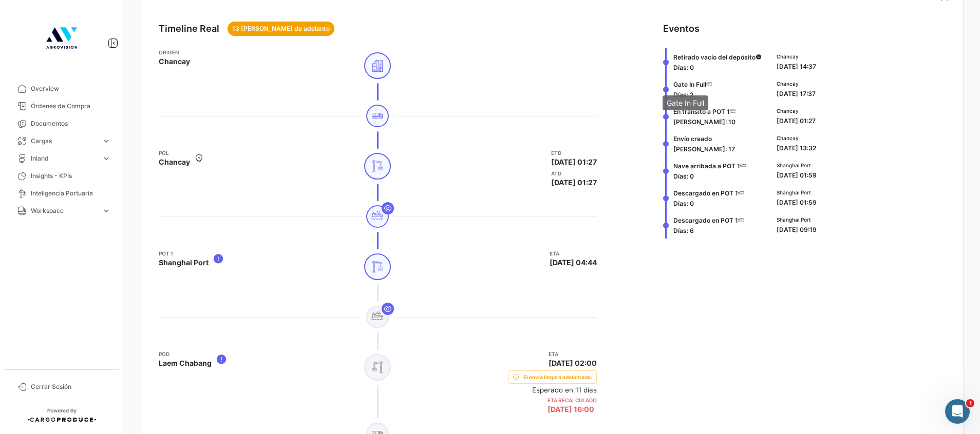  Describe the element at coordinates (189, 29) in the screenshot. I see `div: Timeline Real` at that location.